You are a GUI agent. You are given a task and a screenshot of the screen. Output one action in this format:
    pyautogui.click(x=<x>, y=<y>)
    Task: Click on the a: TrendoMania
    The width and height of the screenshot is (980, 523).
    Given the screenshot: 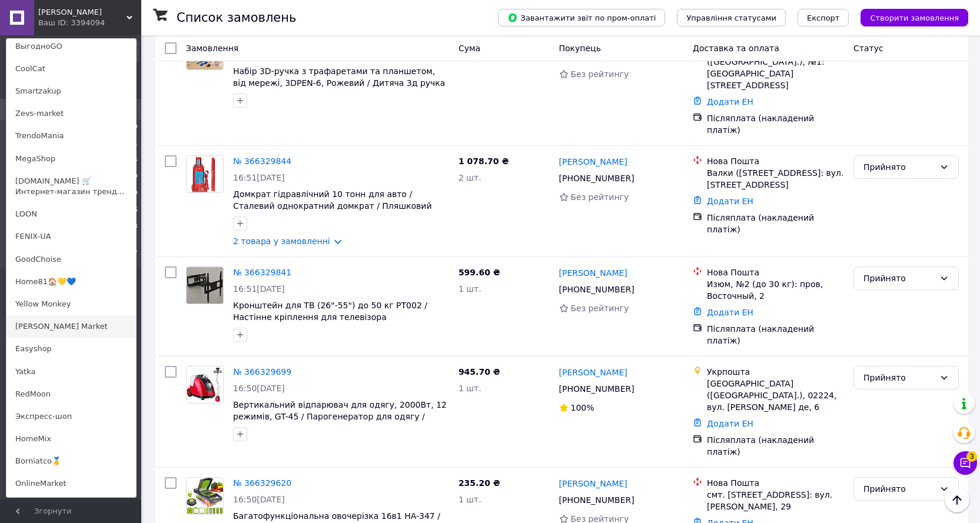 What is the action you would take?
    pyautogui.click(x=71, y=136)
    